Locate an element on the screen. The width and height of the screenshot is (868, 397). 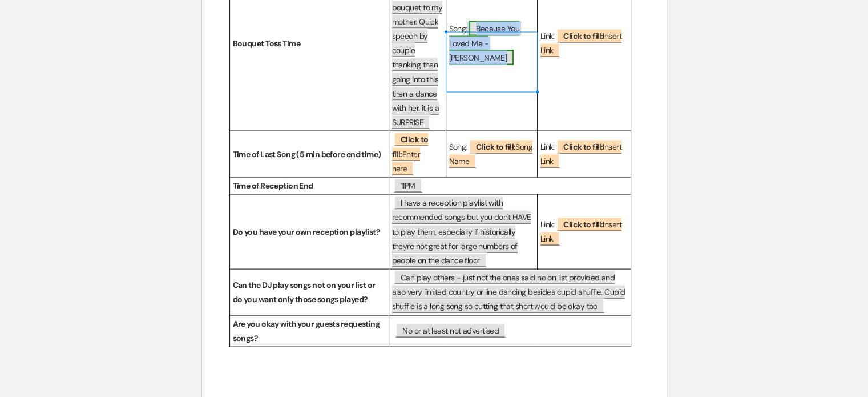
span: Enter here is located at coordinates (411, 153).